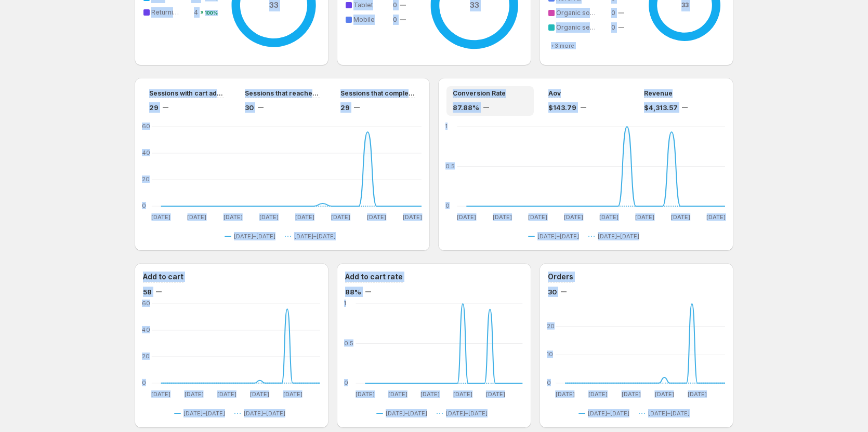  I want to click on h3: Add to cart rate, so click(374, 277).